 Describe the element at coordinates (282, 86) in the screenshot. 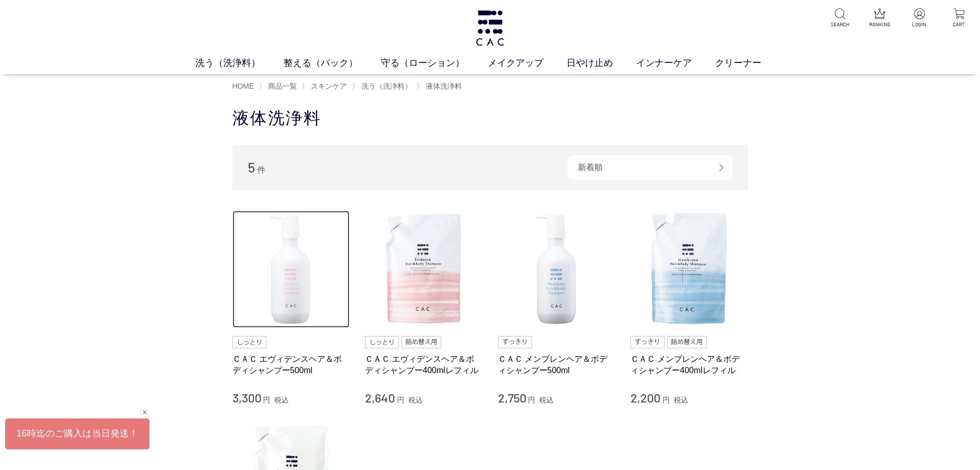

I see `a: 商品一覧` at that location.